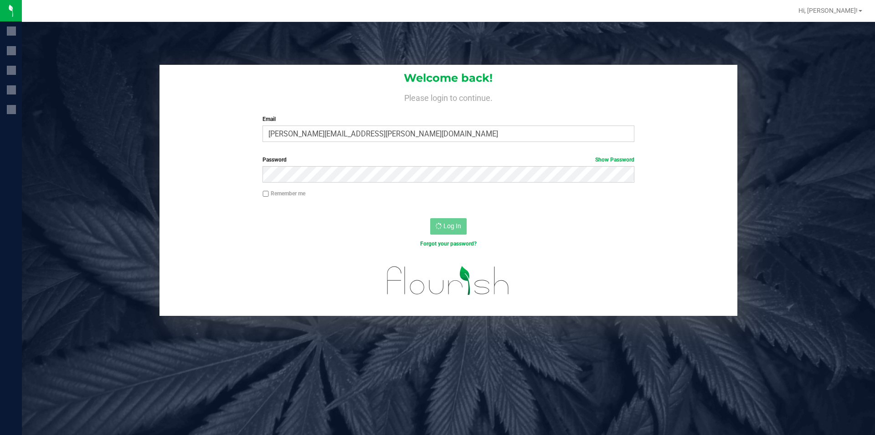 This screenshot has height=435, width=875. Describe the element at coordinates (449, 243) in the screenshot. I see `a: Forgot your password?` at that location.